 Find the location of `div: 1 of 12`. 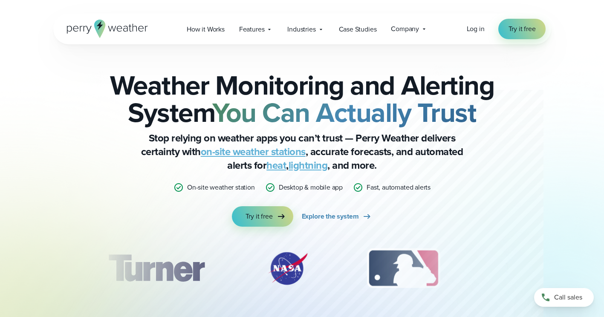

div: 1 of 12 is located at coordinates (156, 268).